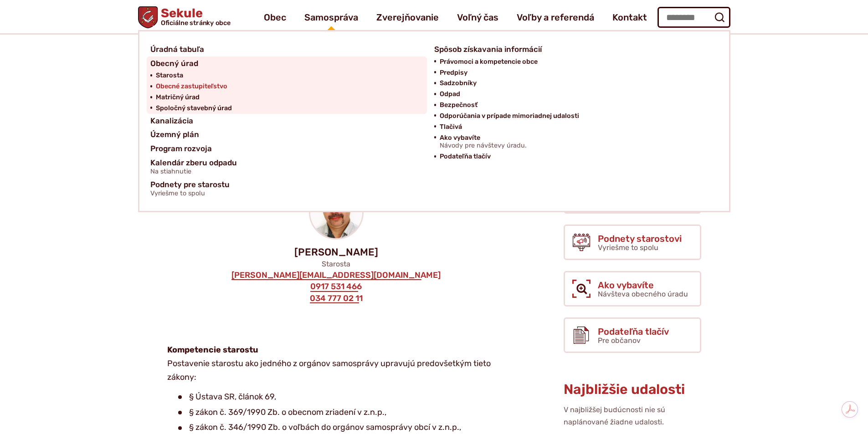 This screenshot has height=434, width=868. What do you see at coordinates (633, 390) in the screenshot?
I see `h3: Najbližšie udalosti` at bounding box center [633, 390].